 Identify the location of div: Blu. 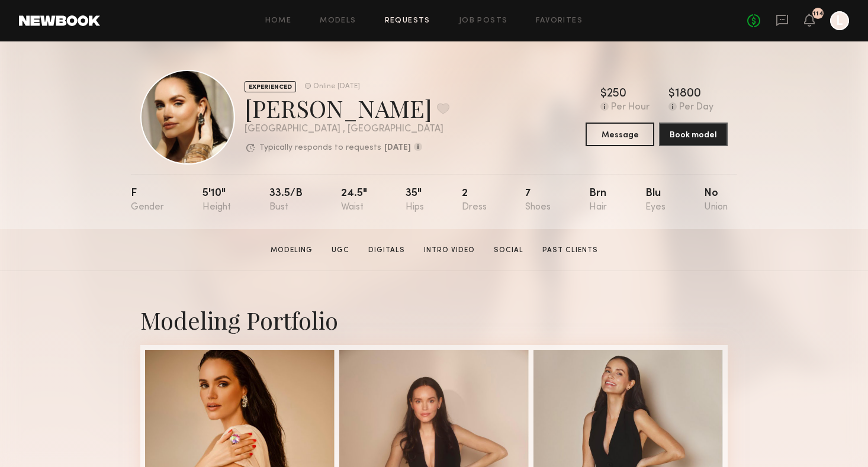
(655, 200).